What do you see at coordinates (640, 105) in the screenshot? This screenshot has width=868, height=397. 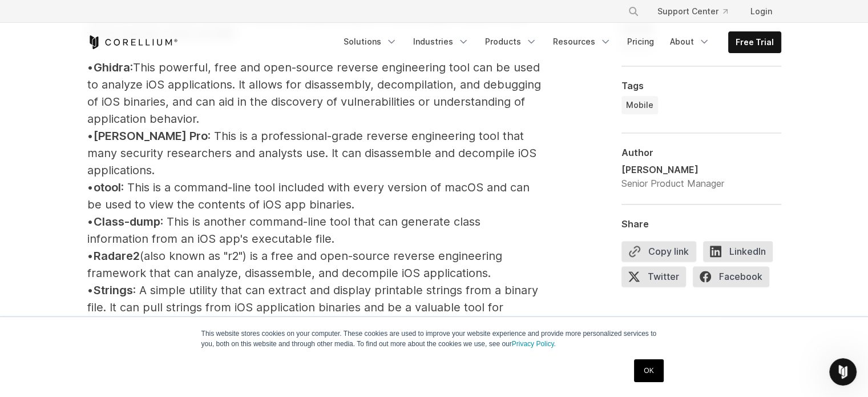 I see `a: Mobile` at bounding box center [640, 105].